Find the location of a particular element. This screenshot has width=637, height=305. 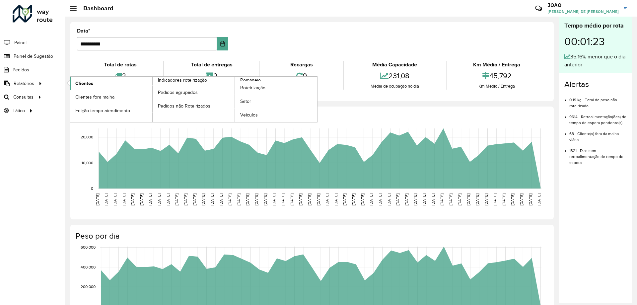

span: Painel de Sugestão is located at coordinates (33, 56).